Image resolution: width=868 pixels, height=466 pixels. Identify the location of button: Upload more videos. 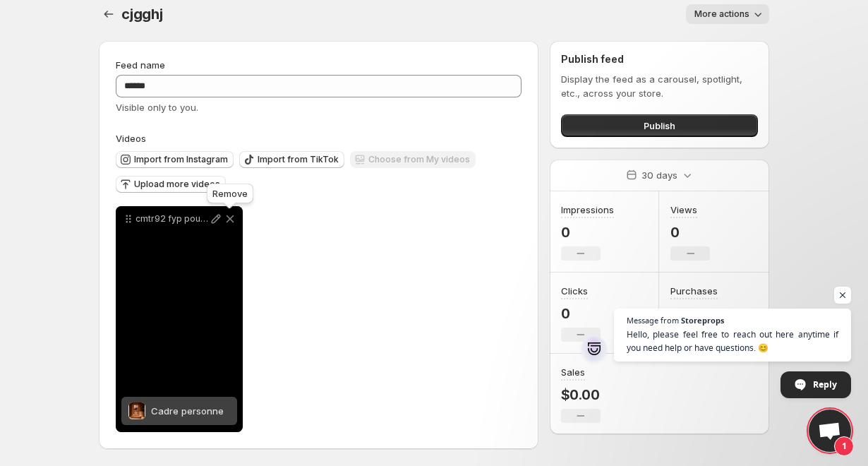
(171, 184).